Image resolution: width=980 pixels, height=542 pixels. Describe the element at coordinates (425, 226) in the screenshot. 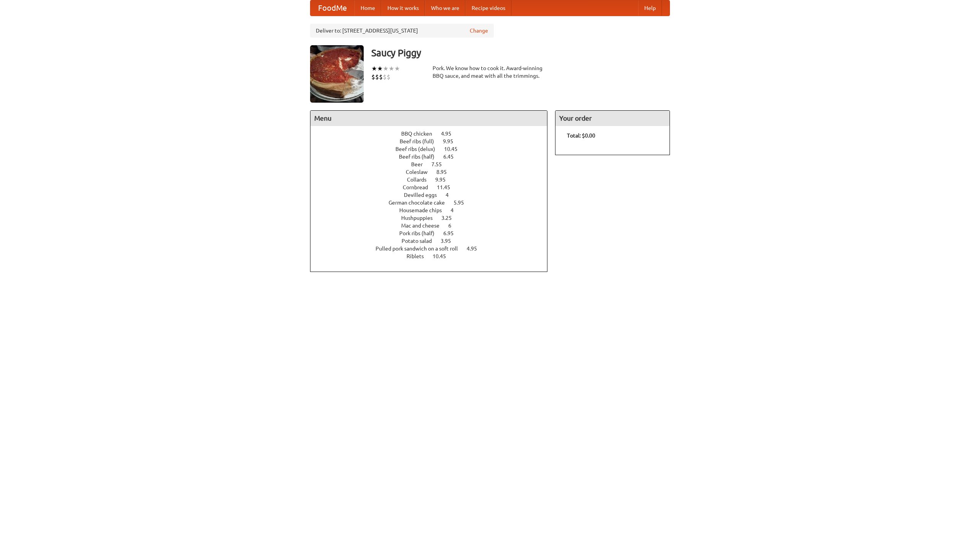

I see `span: Mac and cheese` at that location.